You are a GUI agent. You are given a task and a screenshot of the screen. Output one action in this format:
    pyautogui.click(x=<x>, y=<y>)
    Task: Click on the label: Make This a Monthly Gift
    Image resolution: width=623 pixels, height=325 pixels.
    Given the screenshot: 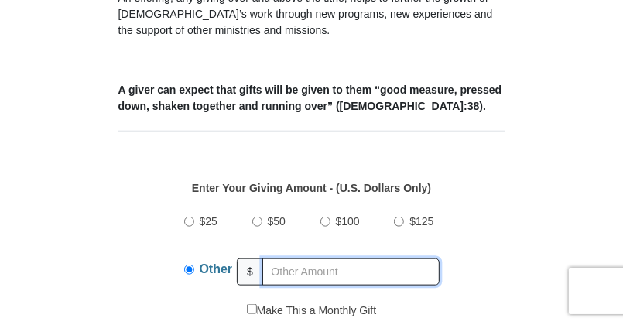 What is the action you would take?
    pyautogui.click(x=312, y=310)
    